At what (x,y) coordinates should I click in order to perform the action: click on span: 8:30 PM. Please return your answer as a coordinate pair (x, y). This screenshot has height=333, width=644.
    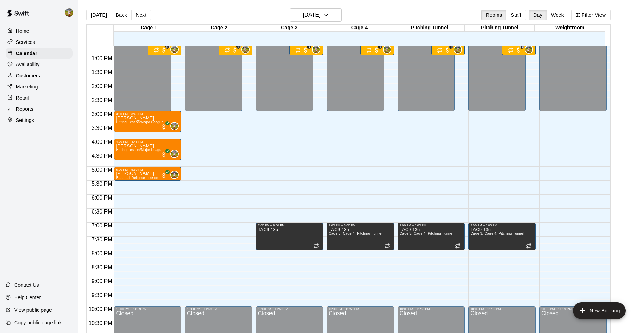
    Looking at the image, I should click on (102, 267).